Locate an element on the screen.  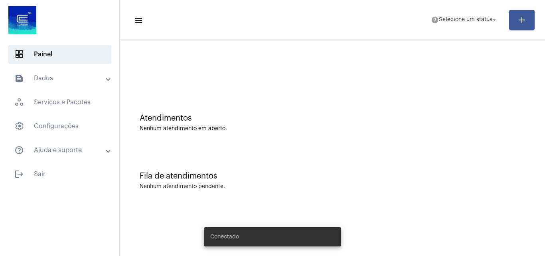
mat-icon: help is located at coordinates (435, 20).